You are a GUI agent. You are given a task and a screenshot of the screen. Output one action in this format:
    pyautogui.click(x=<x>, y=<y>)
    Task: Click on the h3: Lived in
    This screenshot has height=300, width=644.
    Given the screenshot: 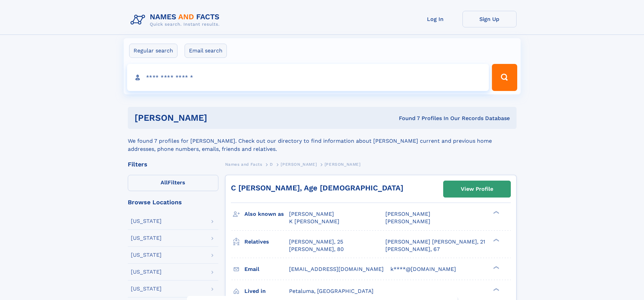 What is the action you would take?
    pyautogui.click(x=267, y=291)
    